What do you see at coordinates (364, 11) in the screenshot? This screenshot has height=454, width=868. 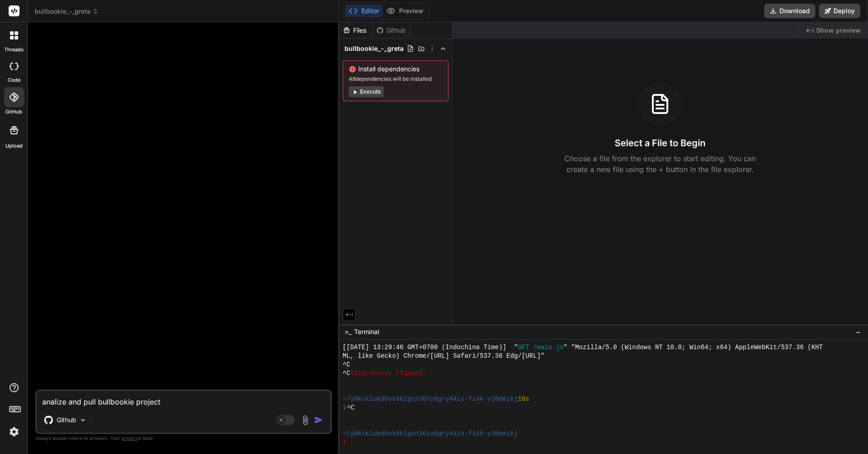 I see `button: Editor` at bounding box center [364, 11].